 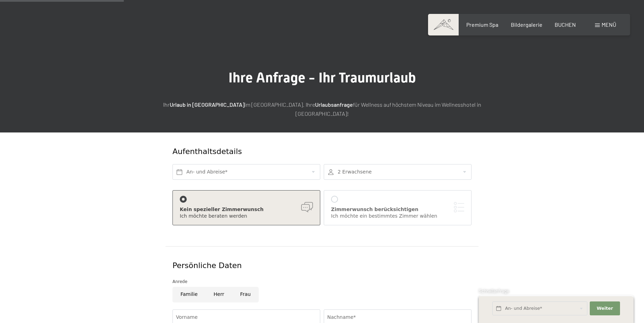 What do you see at coordinates (482, 24) in the screenshot?
I see `span: Premium Spa` at bounding box center [482, 24].